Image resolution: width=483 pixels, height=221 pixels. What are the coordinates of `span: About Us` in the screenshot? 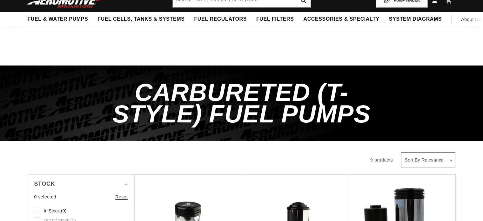 It's located at (471, 19).